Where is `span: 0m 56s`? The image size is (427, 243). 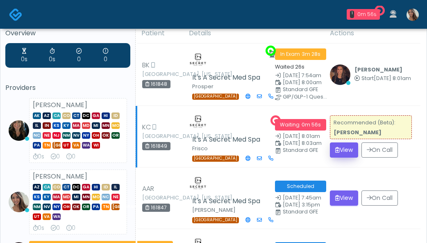
span: 0m 56s is located at coordinates (311, 124).